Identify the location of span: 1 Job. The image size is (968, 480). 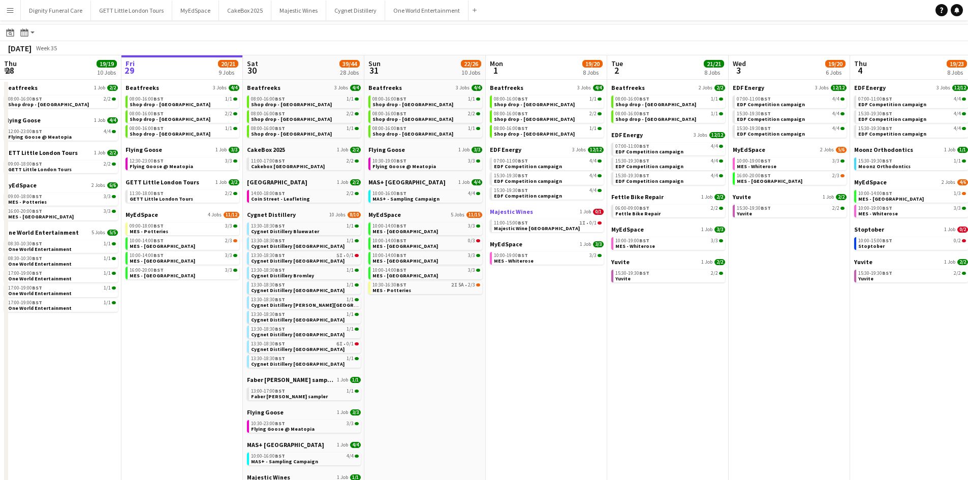
(464, 183).